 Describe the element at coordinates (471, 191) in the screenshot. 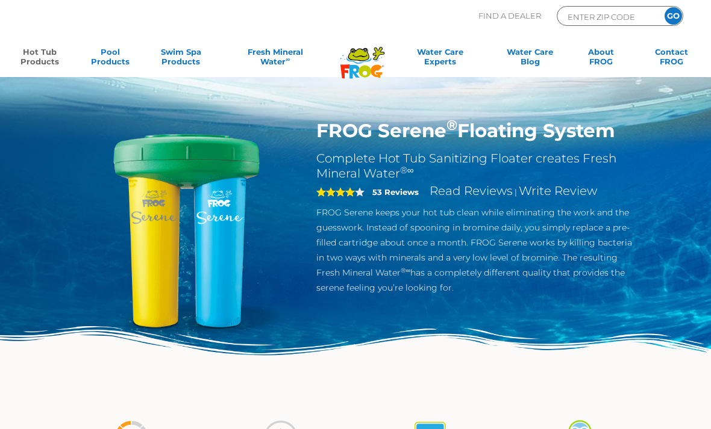

I see `a: Read Reviews` at that location.